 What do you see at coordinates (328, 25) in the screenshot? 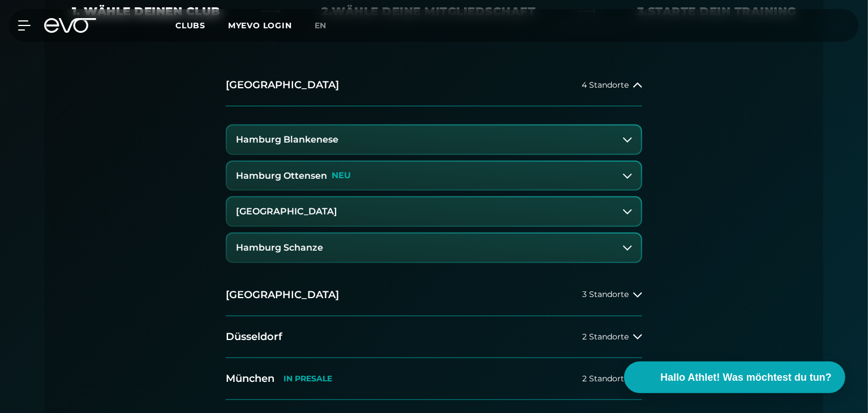
I see `a: en` at bounding box center [328, 25].